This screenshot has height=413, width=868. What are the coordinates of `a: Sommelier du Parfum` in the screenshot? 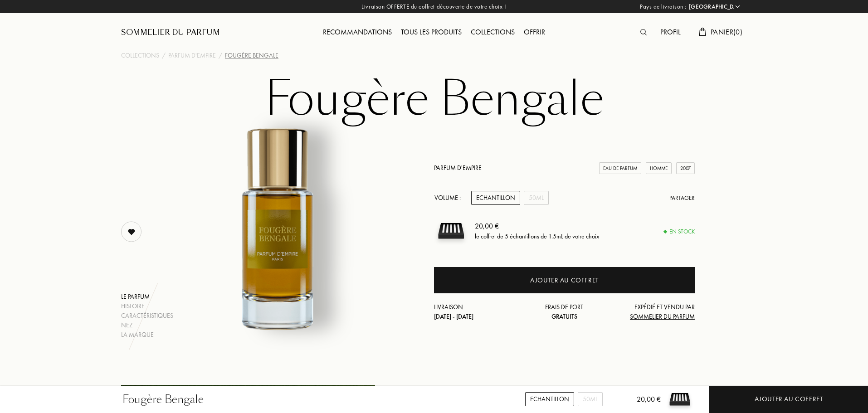 It's located at (171, 33).